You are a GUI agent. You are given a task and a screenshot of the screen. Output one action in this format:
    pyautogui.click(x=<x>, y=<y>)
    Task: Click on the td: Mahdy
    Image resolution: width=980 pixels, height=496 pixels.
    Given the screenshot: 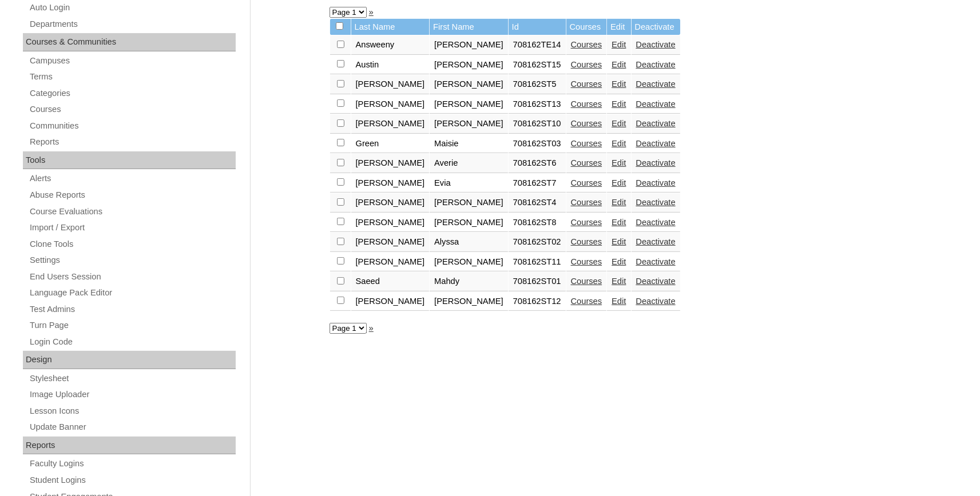 What is the action you would take?
    pyautogui.click(x=468, y=282)
    